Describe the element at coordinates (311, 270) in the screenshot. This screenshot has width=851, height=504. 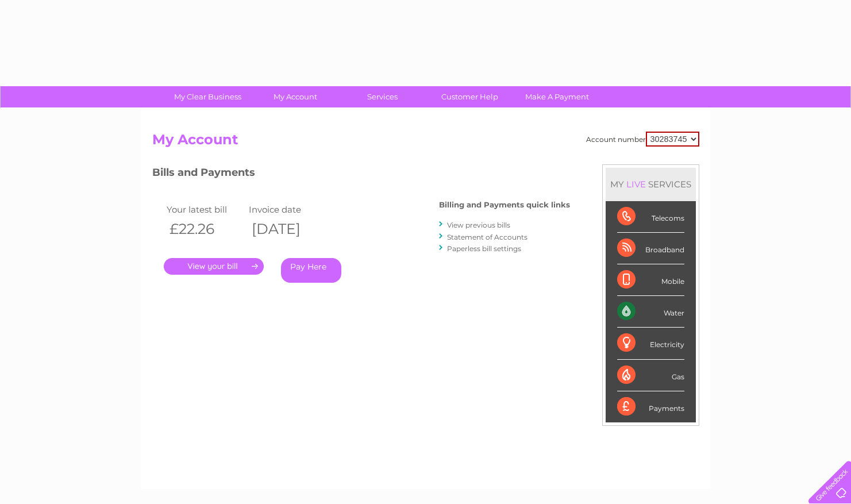
I see `a: Pay Here` at that location.